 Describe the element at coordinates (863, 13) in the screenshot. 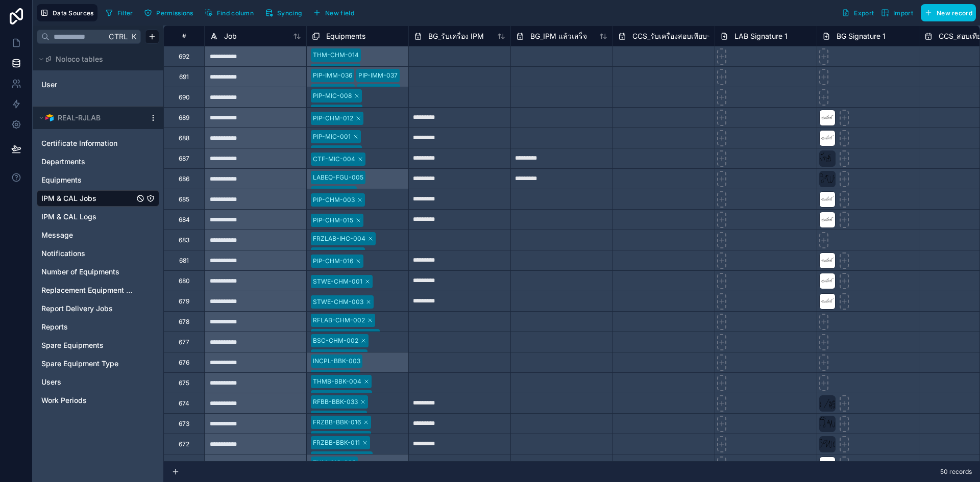

I see `span: Export` at that location.